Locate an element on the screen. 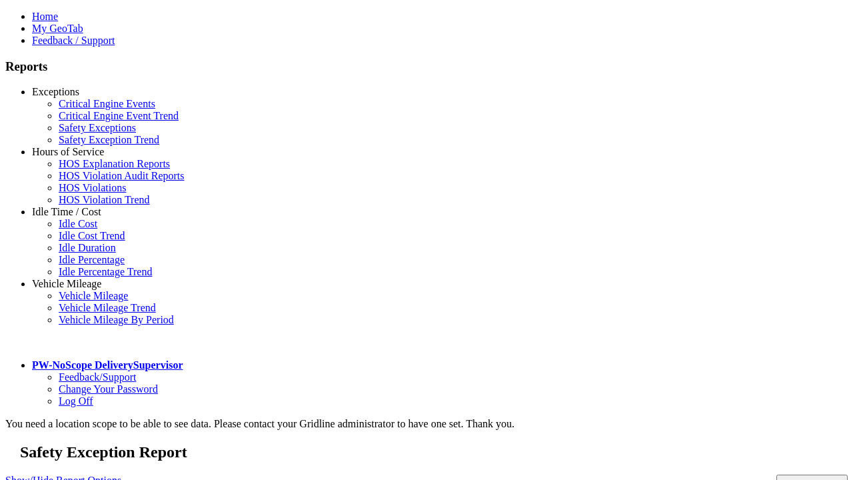 This screenshot has height=480, width=853. a: Vehicle Mileage By Period is located at coordinates (116, 319).